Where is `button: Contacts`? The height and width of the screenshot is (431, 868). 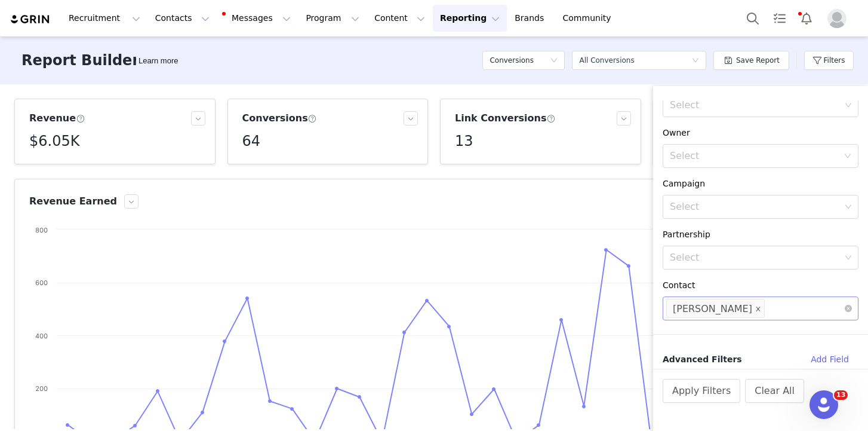
button: Contacts is located at coordinates (182, 18).